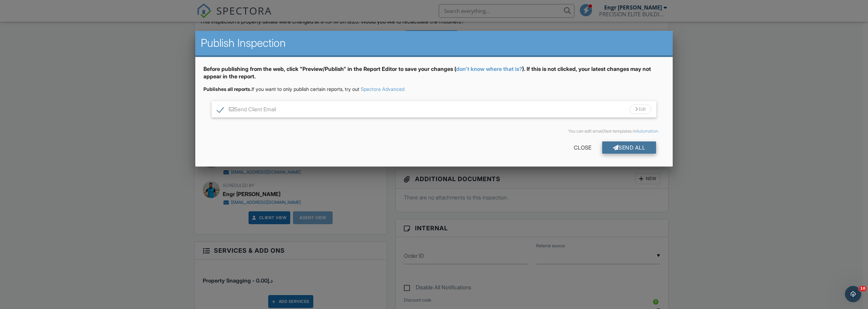 This screenshot has width=868, height=309. Describe the element at coordinates (630, 148) in the screenshot. I see `div: Send All` at that location.